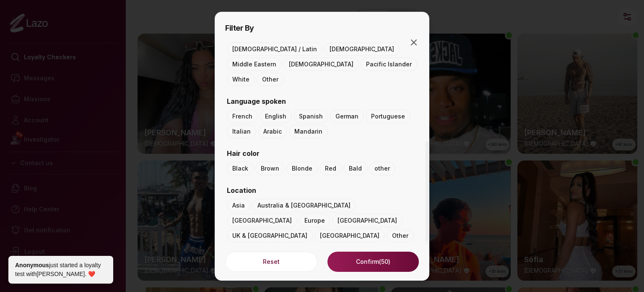  What do you see at coordinates (302, 168) in the screenshot?
I see `button: Blonde` at bounding box center [302, 168].